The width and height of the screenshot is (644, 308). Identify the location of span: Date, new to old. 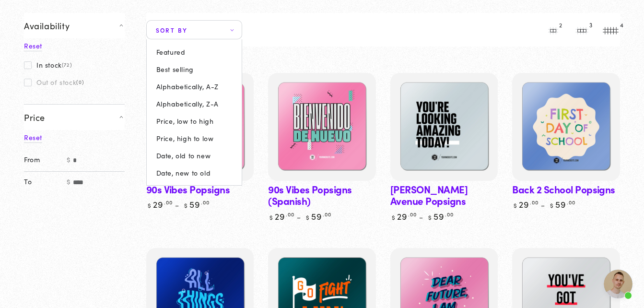
(184, 173).